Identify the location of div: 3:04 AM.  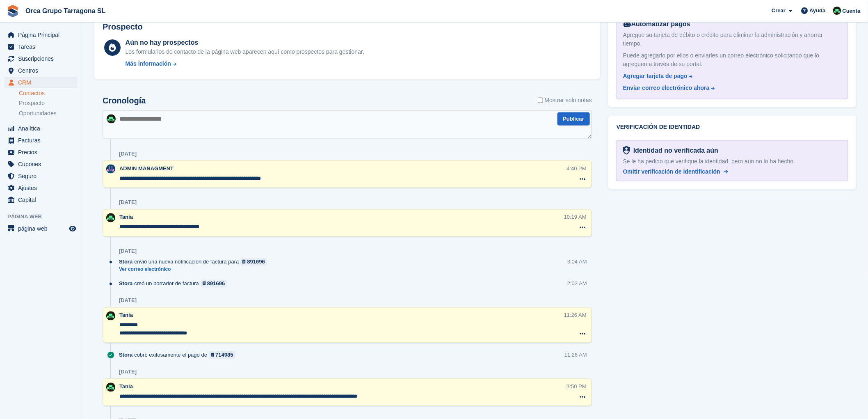
(577, 262).